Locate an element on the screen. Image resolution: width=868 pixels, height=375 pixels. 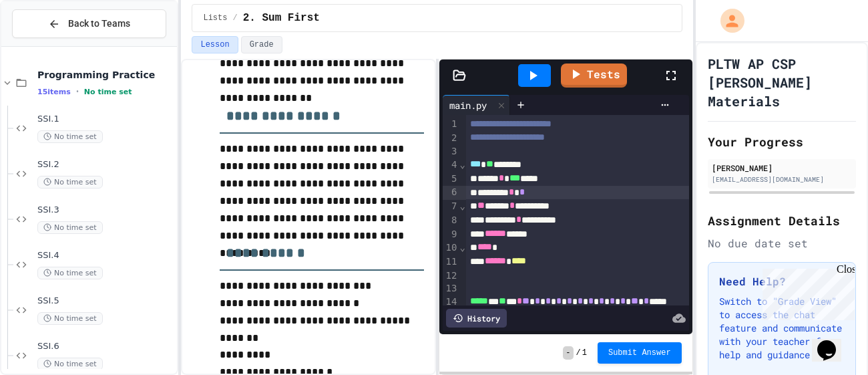
div: 5 is located at coordinates (451, 179).